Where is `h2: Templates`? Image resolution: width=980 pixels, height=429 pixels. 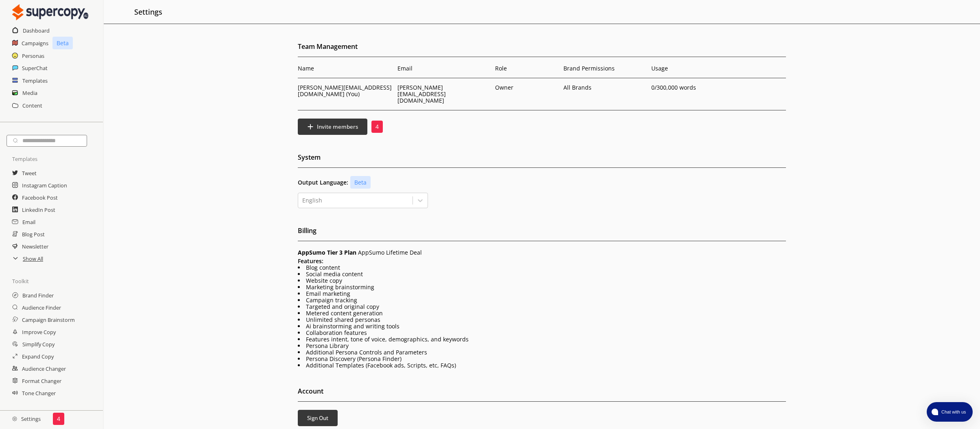 h2: Templates is located at coordinates (35, 80).